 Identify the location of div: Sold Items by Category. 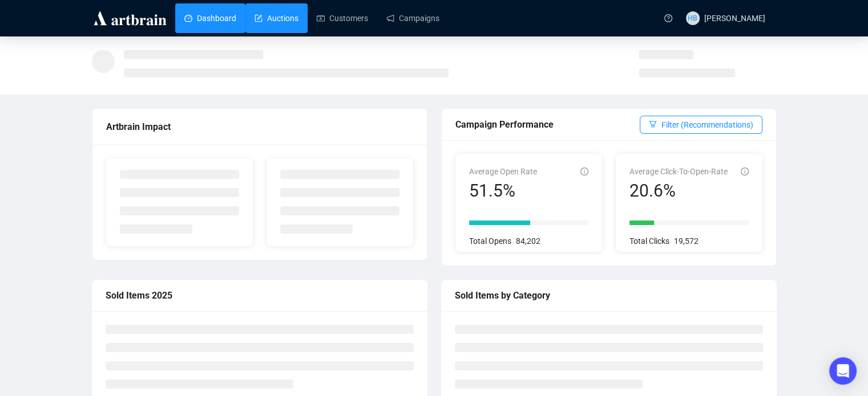
(608, 296).